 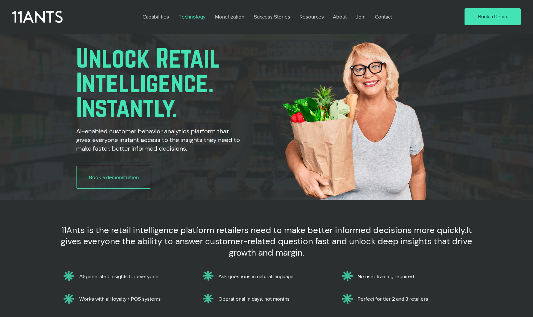 I want to click on span: Book a demonstration, so click(x=114, y=177).